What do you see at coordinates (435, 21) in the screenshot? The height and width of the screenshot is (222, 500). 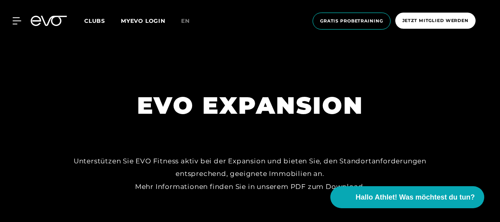 I see `a: Jetzt Mitglied werden` at bounding box center [435, 21].